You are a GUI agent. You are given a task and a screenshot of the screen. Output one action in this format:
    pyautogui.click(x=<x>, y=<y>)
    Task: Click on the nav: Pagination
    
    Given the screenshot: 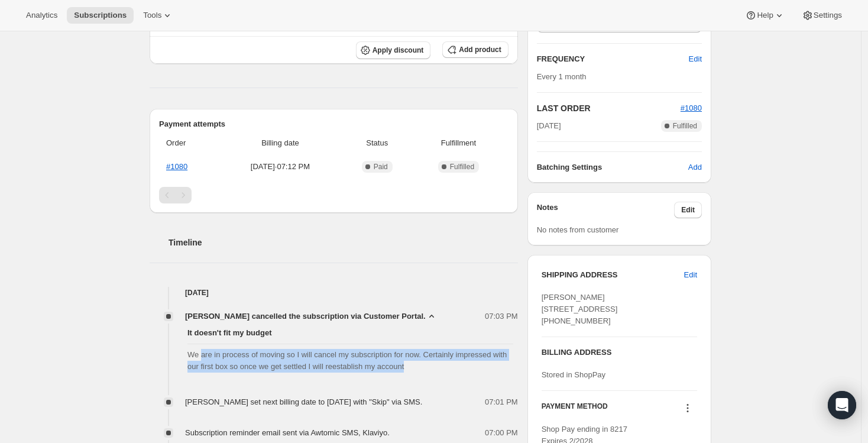 What is the action you would take?
    pyautogui.click(x=334, y=195)
    